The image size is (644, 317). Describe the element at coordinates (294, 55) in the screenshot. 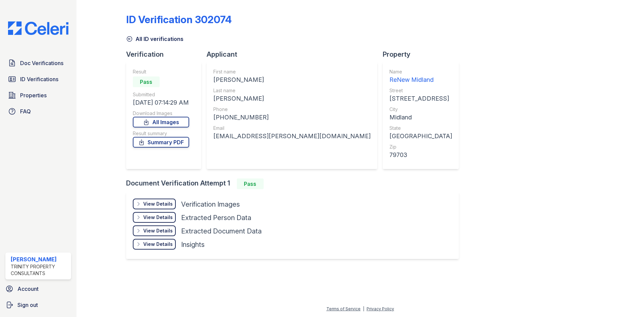

I see `div: Applicant` at that location.